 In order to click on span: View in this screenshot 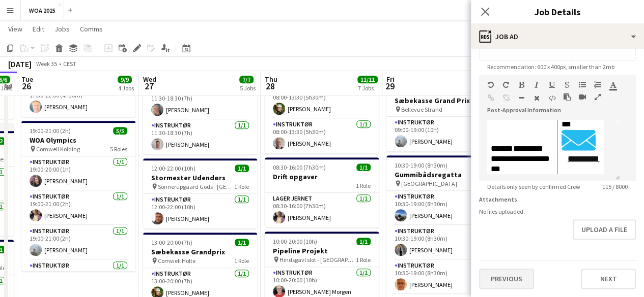, I will do `click(15, 29)`.